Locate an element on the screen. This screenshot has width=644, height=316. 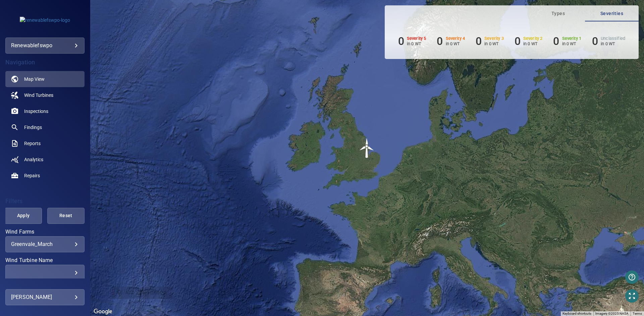
span: Analytics is located at coordinates (34, 160).